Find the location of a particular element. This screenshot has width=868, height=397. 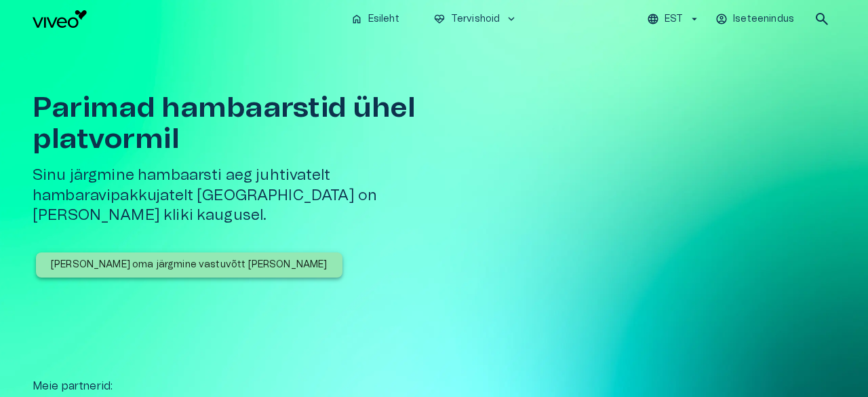

p: Esileht is located at coordinates (383, 19).